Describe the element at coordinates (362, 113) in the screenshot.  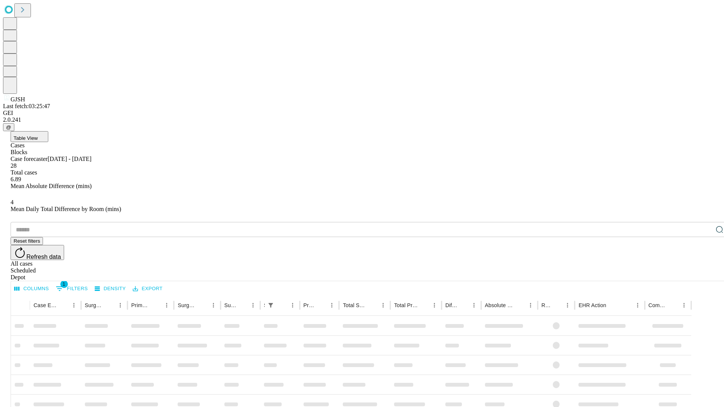
I see `div: GEI` at that location.